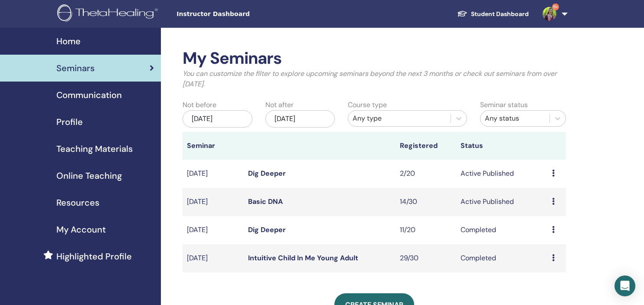  Describe the element at coordinates (515, 118) in the screenshot. I see `div: Any status` at that location.